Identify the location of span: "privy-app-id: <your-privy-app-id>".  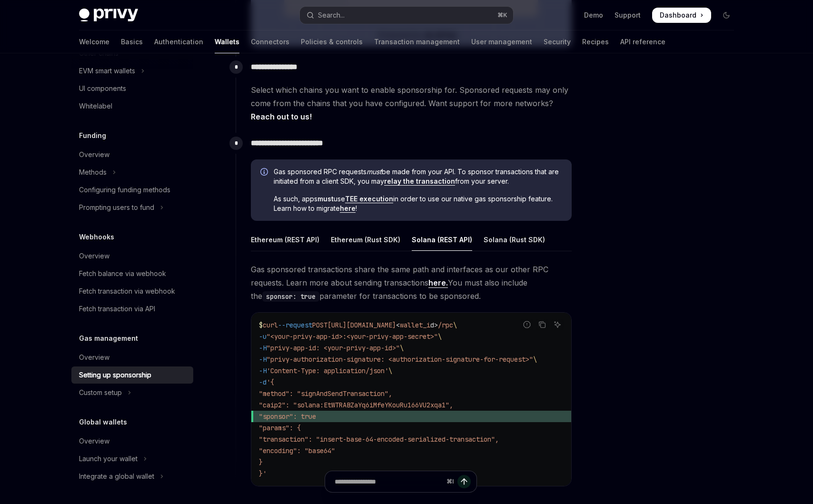
(333, 348).